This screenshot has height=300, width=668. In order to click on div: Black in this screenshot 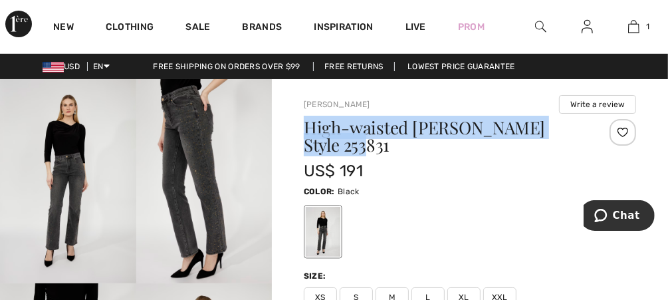, I will do `click(323, 231)`.